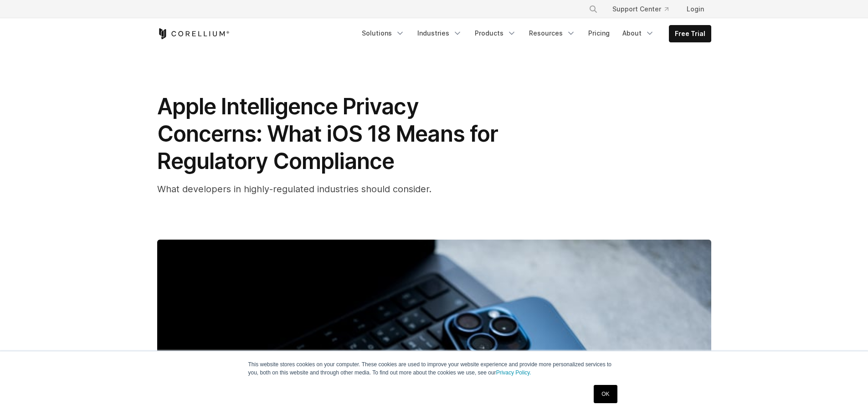  What do you see at coordinates (552, 33) in the screenshot?
I see `a: Resources` at bounding box center [552, 33].